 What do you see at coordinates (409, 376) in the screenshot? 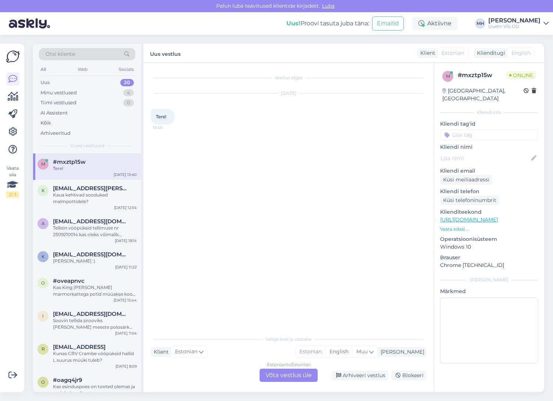
I see `div: Blokeeri` at bounding box center [409, 376].